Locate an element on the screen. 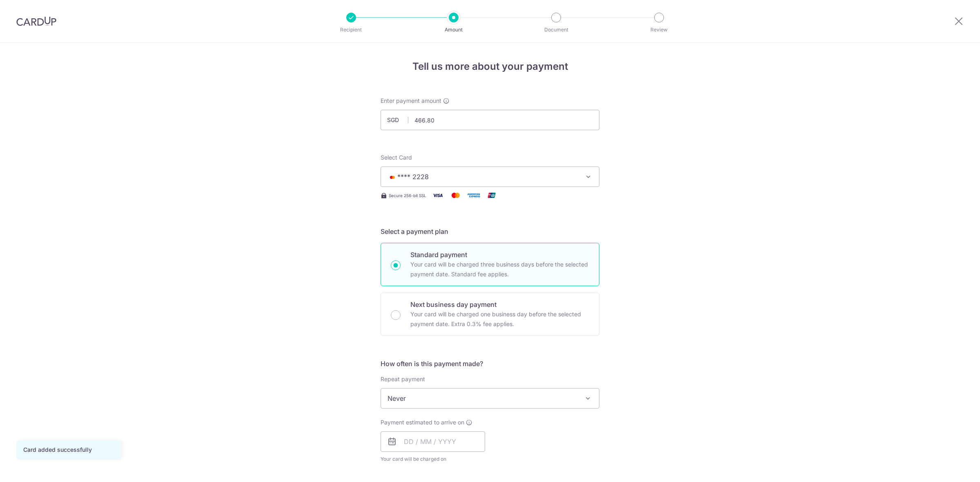  img: CardUp is located at coordinates (36, 21).